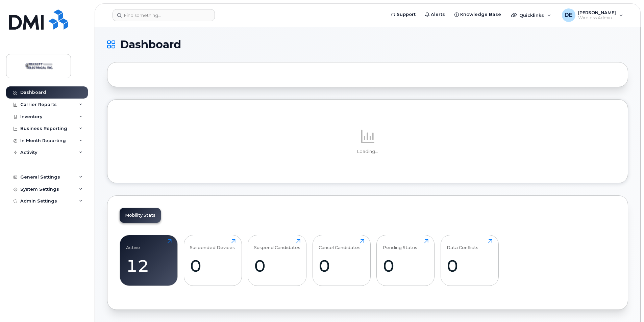 This screenshot has height=322, width=644. What do you see at coordinates (151, 45) in the screenshot?
I see `span: Dashboard` at bounding box center [151, 45].